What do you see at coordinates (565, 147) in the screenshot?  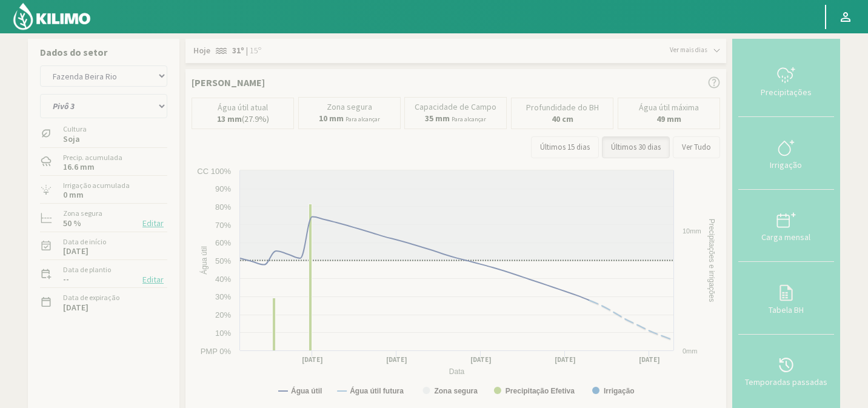 I see `button: Últimos 15 dias` at bounding box center [565, 147].